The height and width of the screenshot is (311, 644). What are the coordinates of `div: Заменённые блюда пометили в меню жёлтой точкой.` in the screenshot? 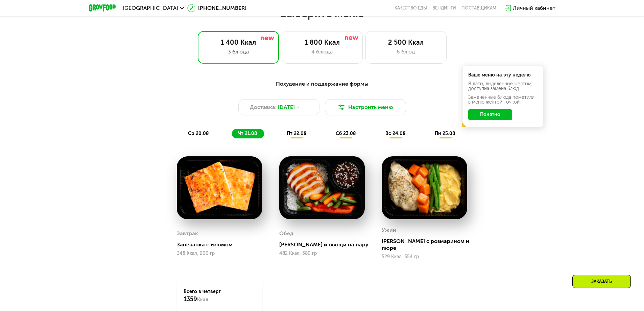 It's located at (503, 100).